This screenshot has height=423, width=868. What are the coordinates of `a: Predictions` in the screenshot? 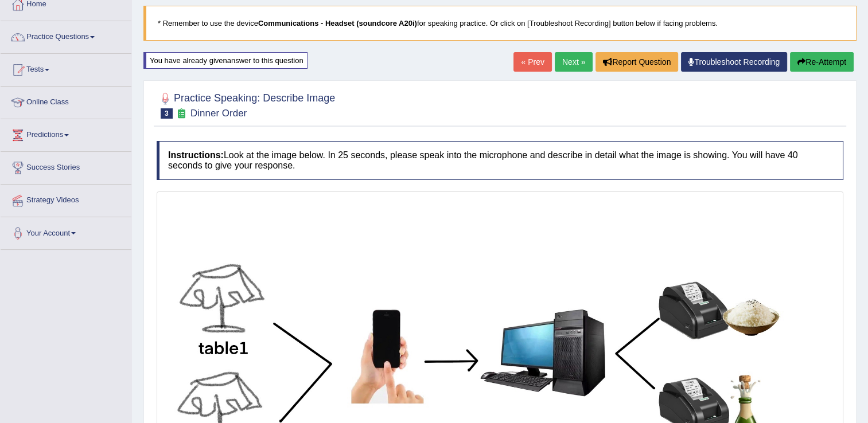 It's located at (66, 133).